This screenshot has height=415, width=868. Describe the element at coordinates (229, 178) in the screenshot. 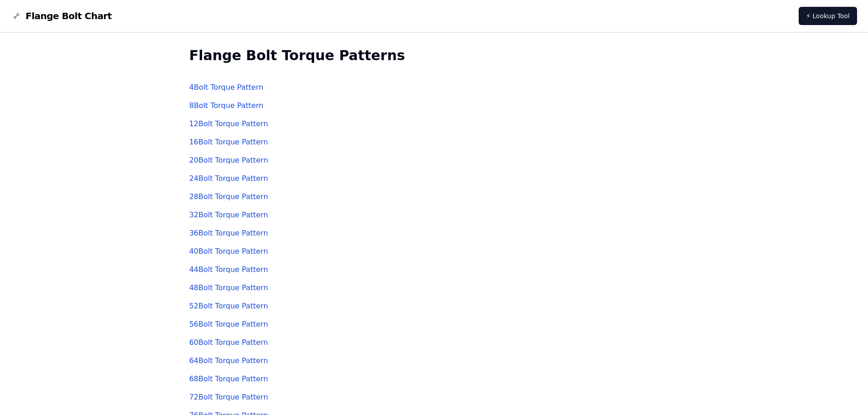

I see `a: 24Bolt Torque Pattern` at that location.